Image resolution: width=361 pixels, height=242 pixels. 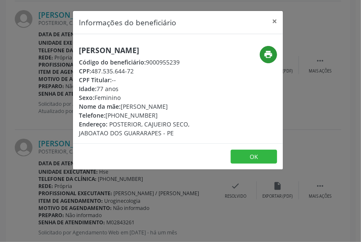 I want to click on div: Feminino, so click(x=143, y=97).